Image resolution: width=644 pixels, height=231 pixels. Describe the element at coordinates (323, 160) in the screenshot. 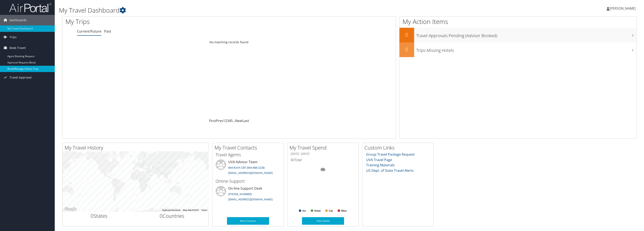

I see `h6: Total` at that location.